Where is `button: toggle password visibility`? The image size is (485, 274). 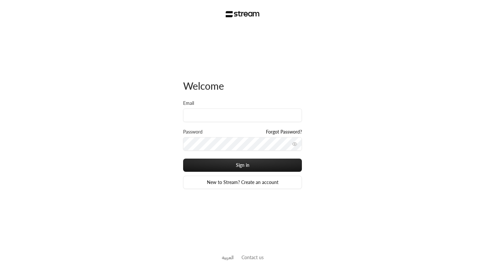
button: toggle password visibility is located at coordinates (295, 144).